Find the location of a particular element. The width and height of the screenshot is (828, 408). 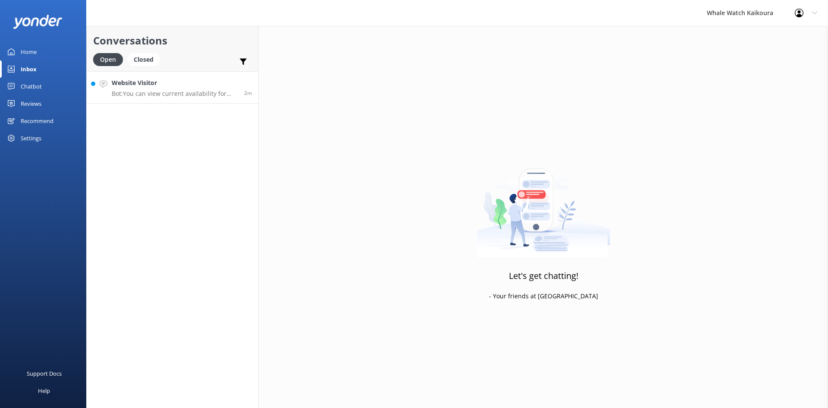

div: Closed is located at coordinates (144, 60).